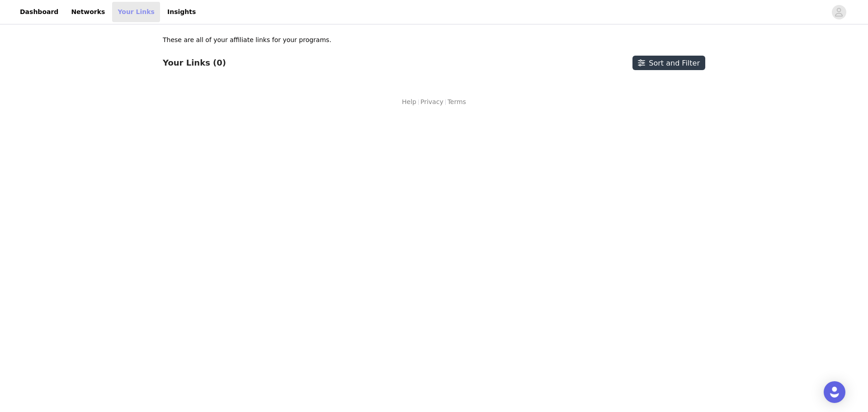  Describe the element at coordinates (457, 102) in the screenshot. I see `a: Terms` at that location.